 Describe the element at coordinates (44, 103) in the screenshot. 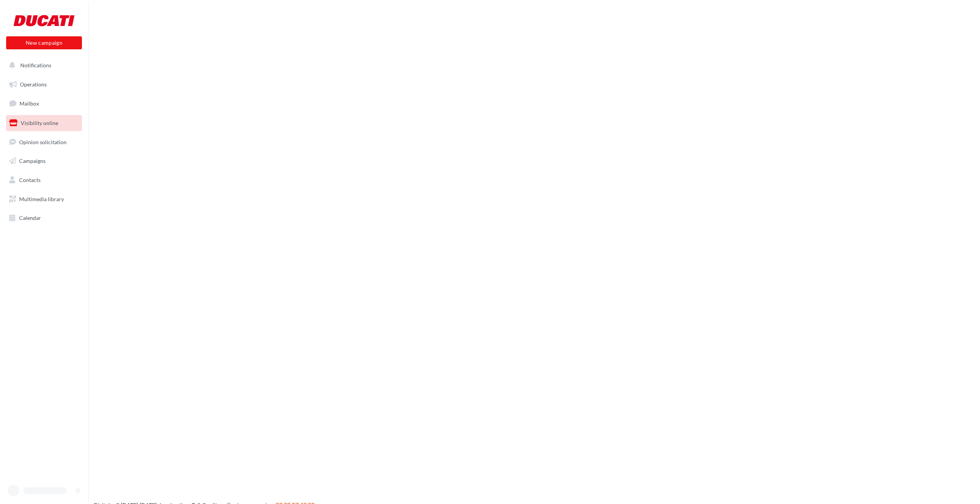

I see `a: Mailbox` at that location.